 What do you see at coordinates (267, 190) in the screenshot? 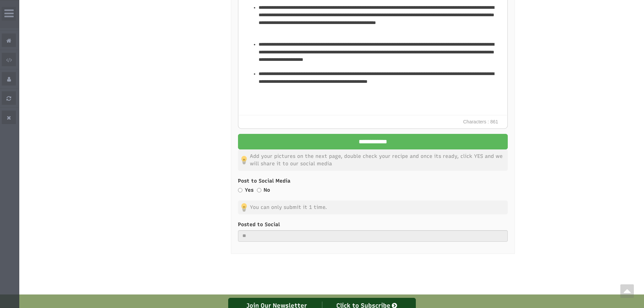
I see `label: No` at bounding box center [267, 190].